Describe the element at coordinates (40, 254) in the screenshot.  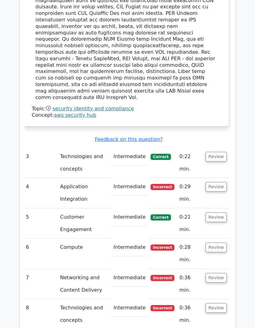
I see `td: 6` at that location.